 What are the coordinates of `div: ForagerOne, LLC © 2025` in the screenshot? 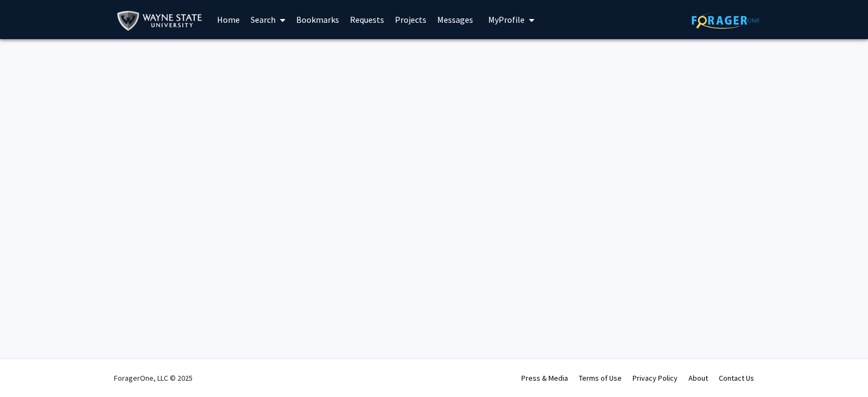 It's located at (153, 377).